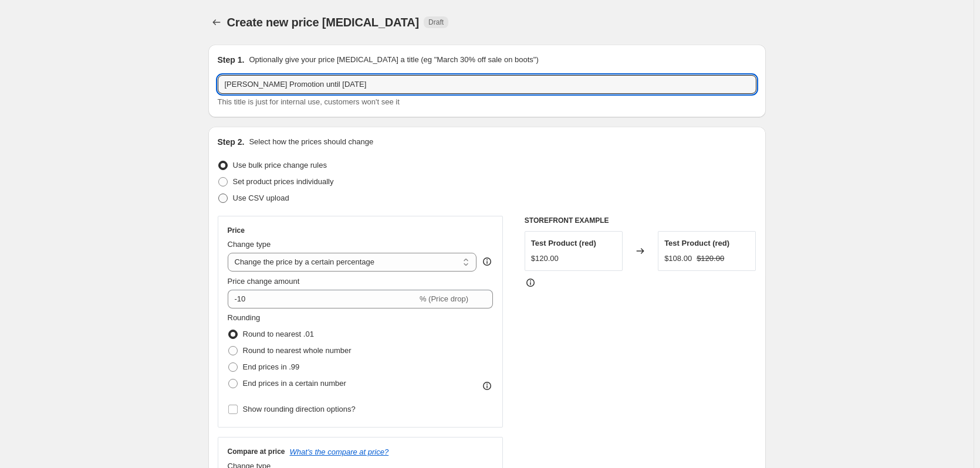  What do you see at coordinates (279, 165) in the screenshot?
I see `span: Use bulk price change rules` at bounding box center [279, 165].